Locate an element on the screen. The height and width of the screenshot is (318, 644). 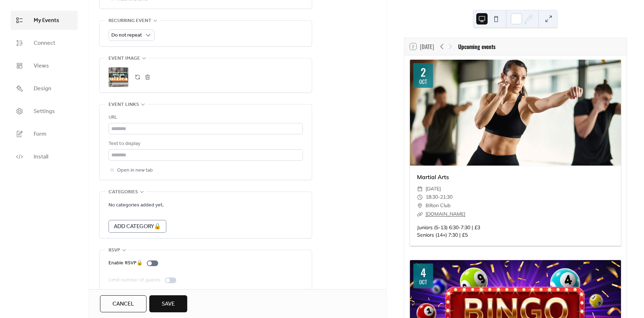
div: Limit number of guests is located at coordinates (134, 280).